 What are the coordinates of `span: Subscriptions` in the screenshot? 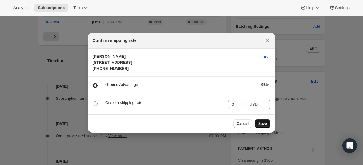 It's located at (51, 8).